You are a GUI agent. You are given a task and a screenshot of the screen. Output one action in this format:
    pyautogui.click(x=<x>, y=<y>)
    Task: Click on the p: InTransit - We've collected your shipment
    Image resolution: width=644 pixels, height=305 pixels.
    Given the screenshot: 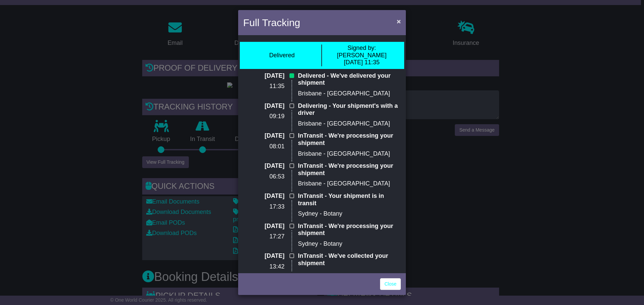 What is the action you would take?
    pyautogui.click(x=349, y=260)
    